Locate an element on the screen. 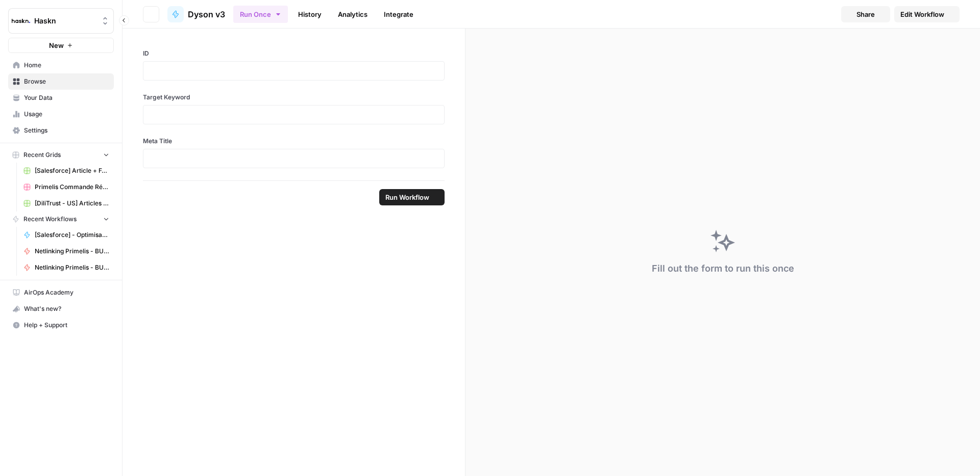 The width and height of the screenshot is (980, 476). span: [DiliTrust - US] Articles de blog 700-1000 mots Grid is located at coordinates (72, 204).